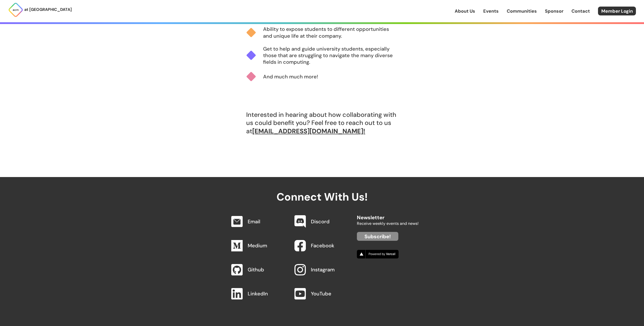 The width and height of the screenshot is (644, 326). What do you see at coordinates (300, 270) in the screenshot?
I see `img: Instagram` at bounding box center [300, 270].